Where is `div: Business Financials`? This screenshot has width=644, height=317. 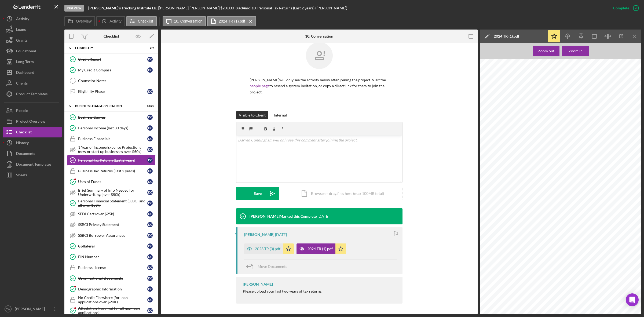 div: Business Financials is located at coordinates (113, 139).